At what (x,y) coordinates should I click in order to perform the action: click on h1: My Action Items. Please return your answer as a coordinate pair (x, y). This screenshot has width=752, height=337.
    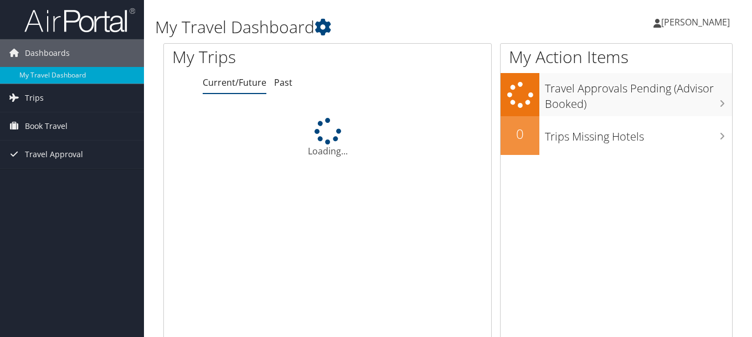
    Looking at the image, I should click on (616, 57).